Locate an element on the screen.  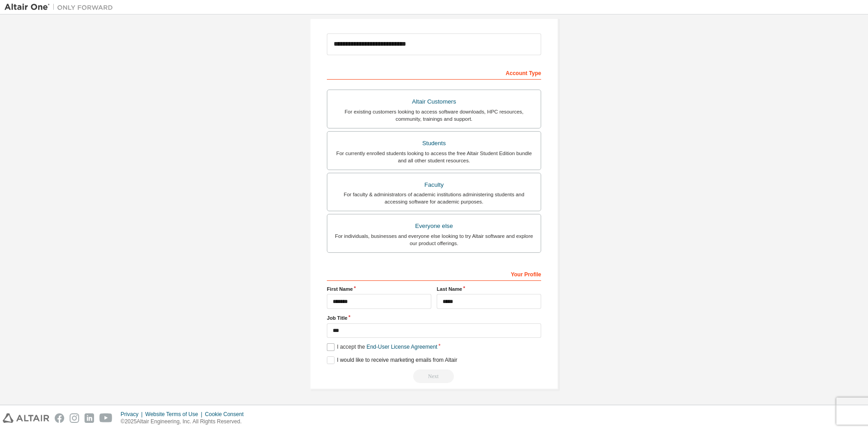
div: Cookie Consent is located at coordinates (226, 414).